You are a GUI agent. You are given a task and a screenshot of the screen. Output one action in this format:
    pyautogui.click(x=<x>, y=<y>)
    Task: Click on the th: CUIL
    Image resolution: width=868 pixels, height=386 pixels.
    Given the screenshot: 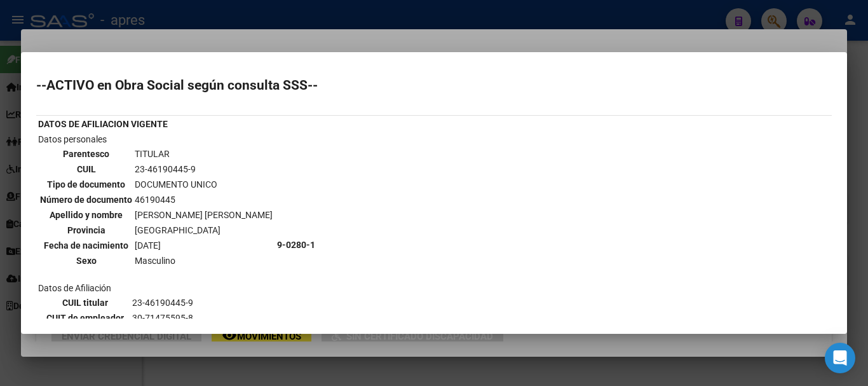 What is the action you would take?
    pyautogui.click(x=86, y=169)
    